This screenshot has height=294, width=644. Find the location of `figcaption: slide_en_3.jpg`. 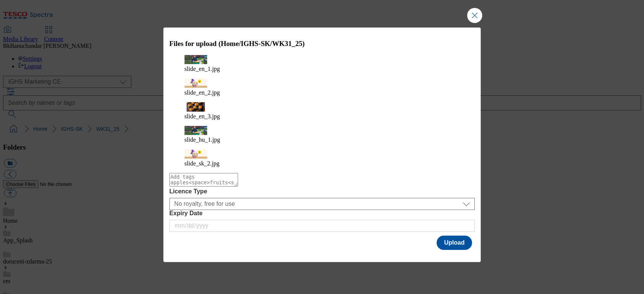

figcaption: slide_en_3.jpg is located at coordinates (322, 116).